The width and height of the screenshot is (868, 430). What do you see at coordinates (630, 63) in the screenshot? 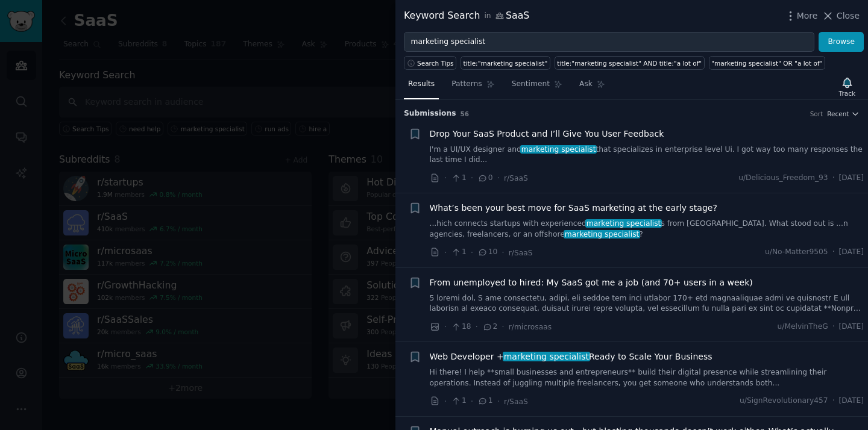
I see `div: title:"marketing specialist" AND title:"a lot of"` at bounding box center [630, 63].